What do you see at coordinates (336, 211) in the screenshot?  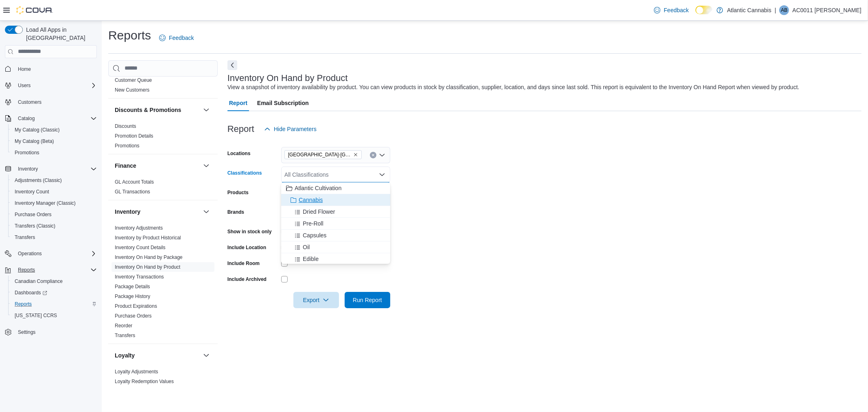 I see `button: Dried Flower` at bounding box center [336, 211].